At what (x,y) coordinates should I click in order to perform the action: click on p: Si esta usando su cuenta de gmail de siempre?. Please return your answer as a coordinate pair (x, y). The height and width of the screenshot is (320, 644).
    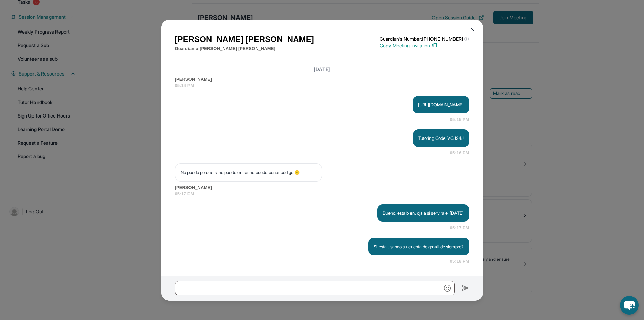
    Looking at the image, I should click on (419, 247).